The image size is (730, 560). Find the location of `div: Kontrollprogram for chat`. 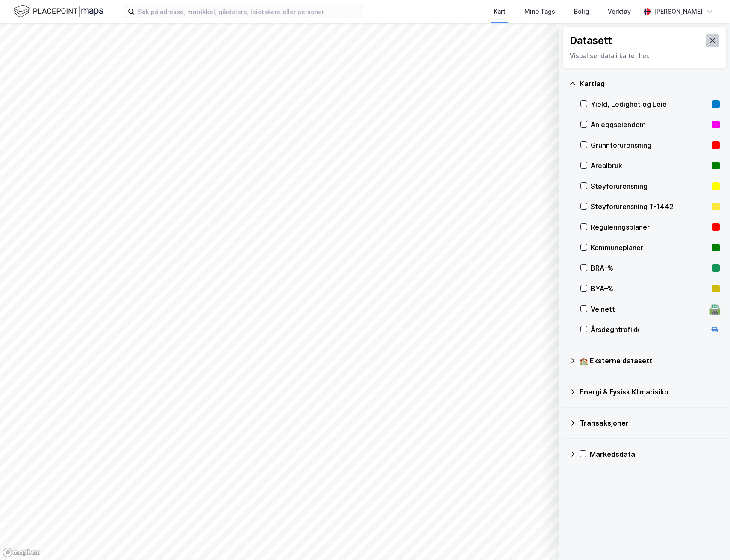

div: Kontrollprogram for chat is located at coordinates (709, 539).